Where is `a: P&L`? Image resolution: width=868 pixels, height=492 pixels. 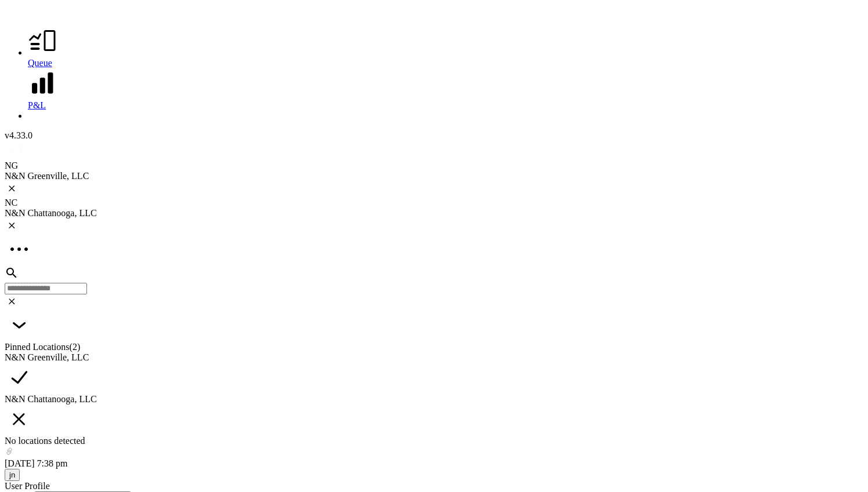
a: P&L is located at coordinates (445, 89).